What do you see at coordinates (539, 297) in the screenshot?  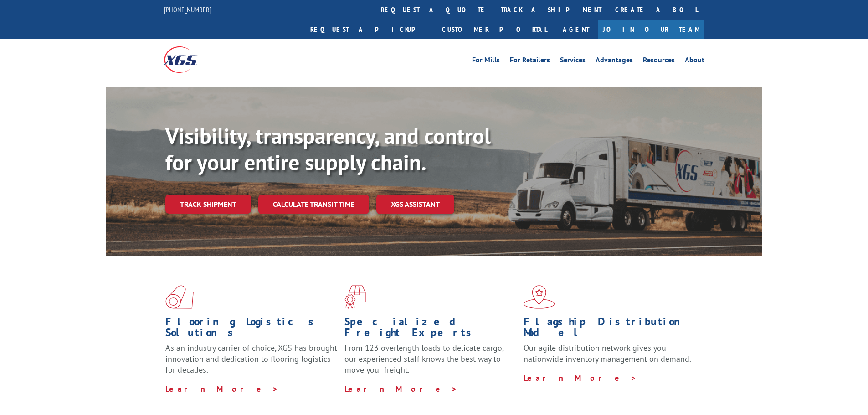 I see `img: xgs-icon-flagship-distribution-model-red` at bounding box center [539, 297].